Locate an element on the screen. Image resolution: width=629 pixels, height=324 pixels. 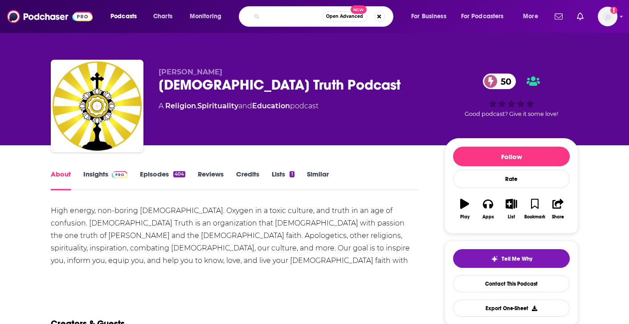
span: Good podcast? Give it some love! is located at coordinates (511, 114).